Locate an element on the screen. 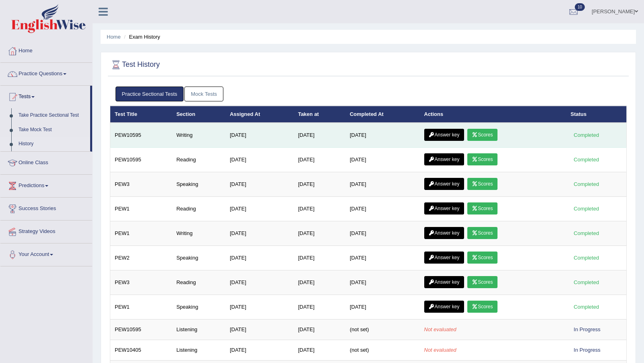  a: Strategy Videos is located at coordinates (46, 230).